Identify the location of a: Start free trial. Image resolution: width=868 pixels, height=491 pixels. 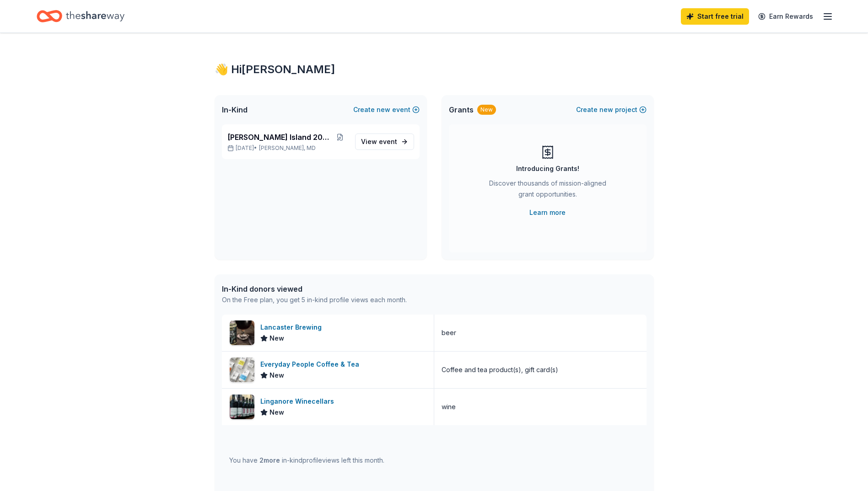
(715, 16).